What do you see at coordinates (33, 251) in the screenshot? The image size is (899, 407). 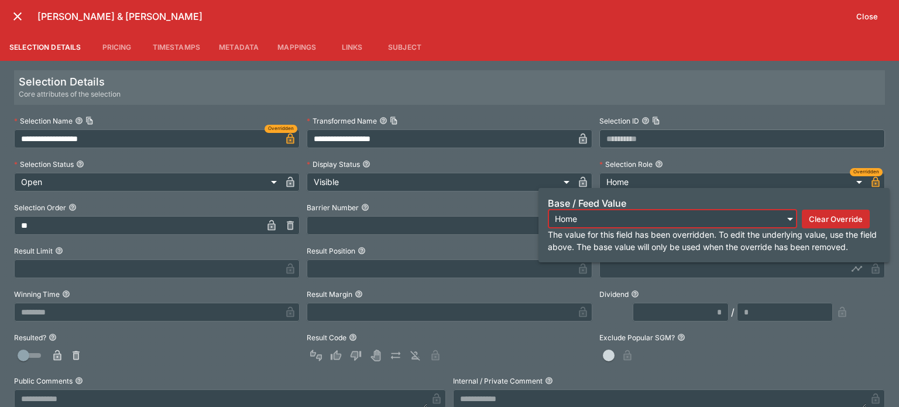 I see `p: Result Limit` at bounding box center [33, 251].